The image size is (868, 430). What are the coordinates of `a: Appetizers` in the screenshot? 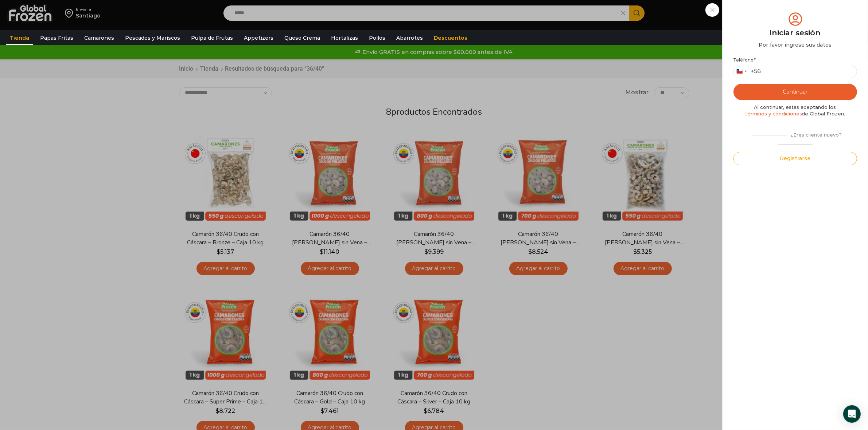 It's located at (258, 38).